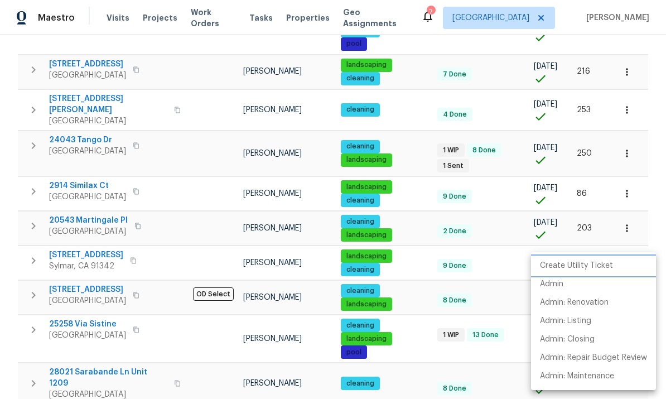 The image size is (666, 399). Describe the element at coordinates (574, 302) in the screenshot. I see `p: Admin: Renovation` at that location.